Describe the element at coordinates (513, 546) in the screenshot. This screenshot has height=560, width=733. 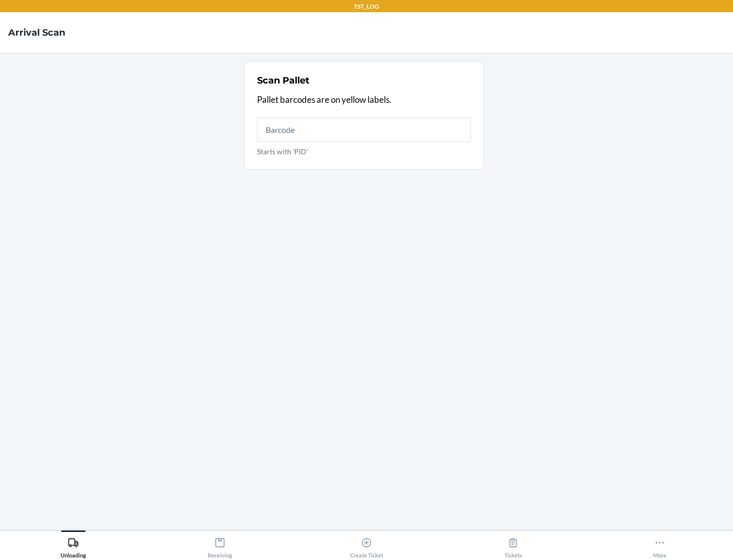
I see `div: Tickets` at that location.